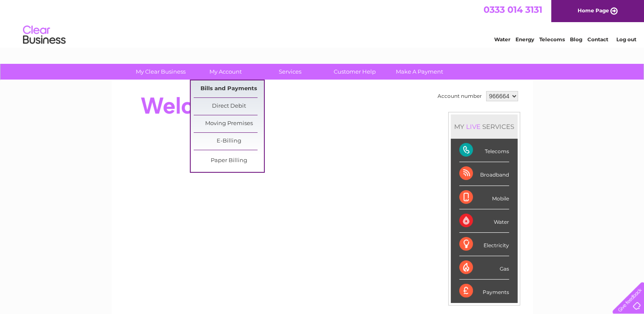  What do you see at coordinates (229, 161) in the screenshot?
I see `a: Paper Billing` at bounding box center [229, 161].